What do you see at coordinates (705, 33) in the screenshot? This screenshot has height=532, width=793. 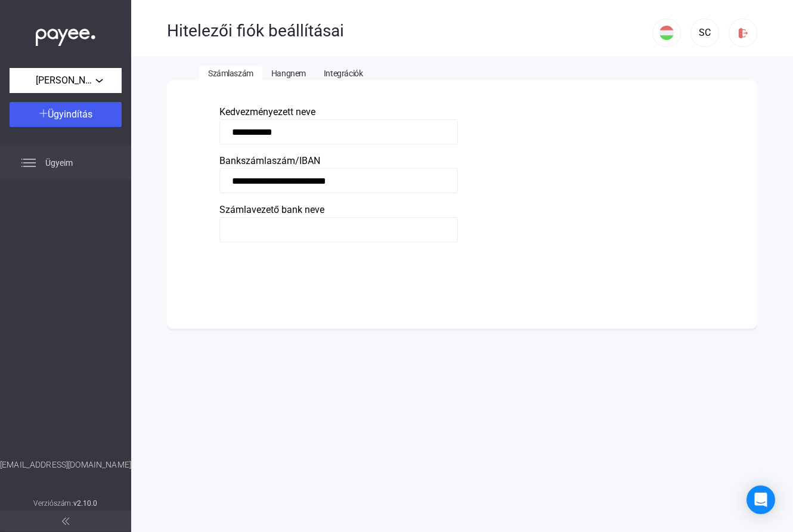 I see `button: SC` at bounding box center [705, 33].